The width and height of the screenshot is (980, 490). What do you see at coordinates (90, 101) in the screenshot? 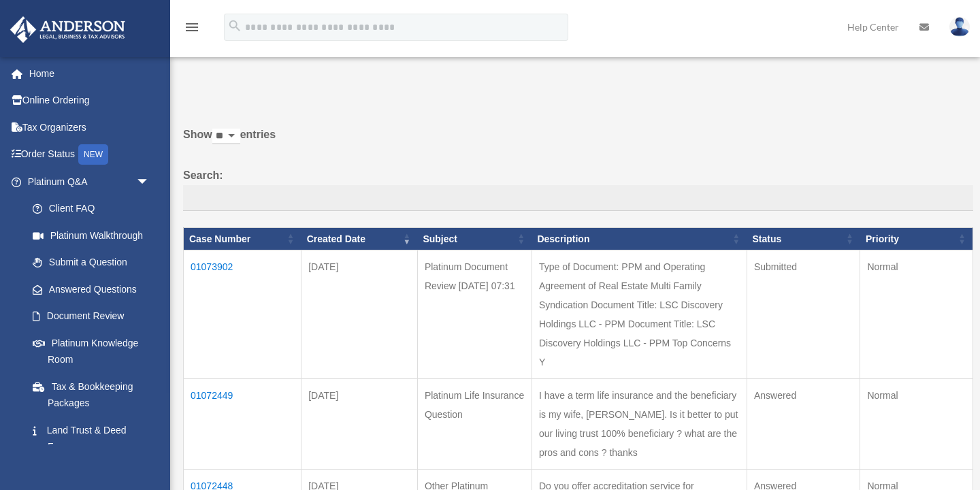
I see `a: Online Ordering` at bounding box center [90, 101].